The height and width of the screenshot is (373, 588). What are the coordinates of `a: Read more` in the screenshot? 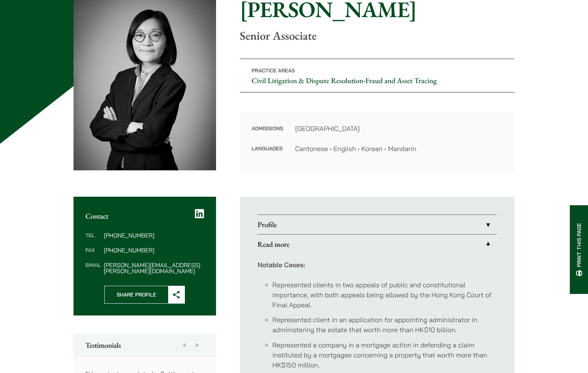 It's located at (377, 244).